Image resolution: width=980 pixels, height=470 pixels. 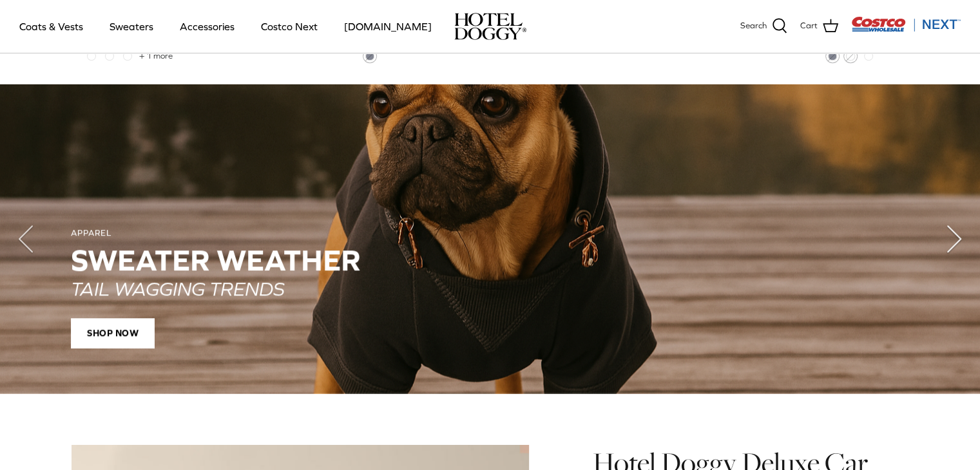 I want to click on a: hoteldoggy.com hoteldoggycom, so click(x=491, y=26).